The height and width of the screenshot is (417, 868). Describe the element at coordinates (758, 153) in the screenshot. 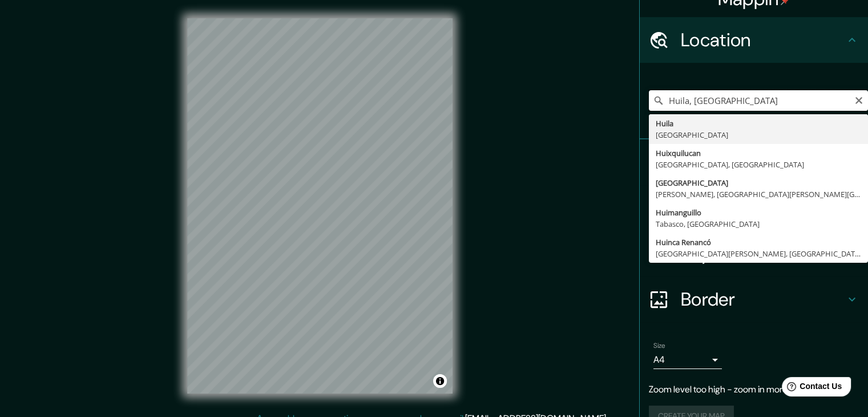

I see `div: Huixquilucan` at that location.